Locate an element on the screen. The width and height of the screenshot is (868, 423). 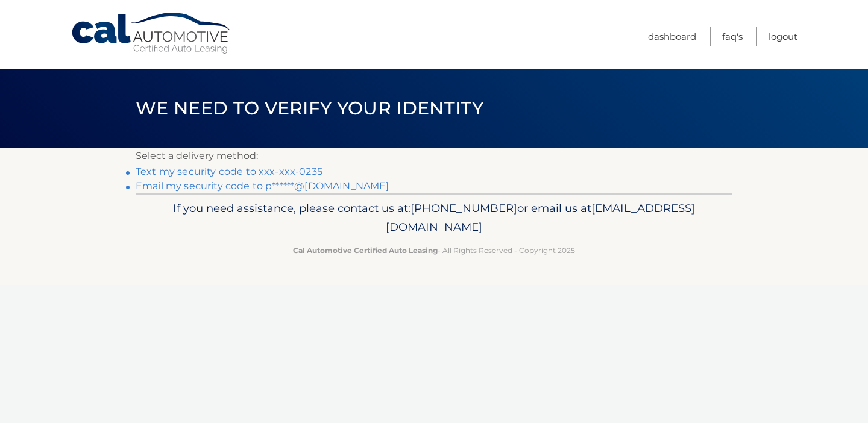
p: If you need assistance, please contact us at: or email us at is located at coordinates (434, 218).